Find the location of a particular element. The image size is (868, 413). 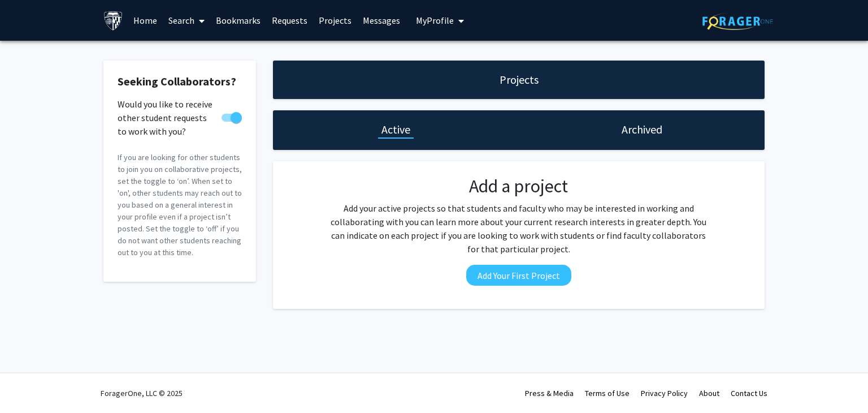

h1: Archived is located at coordinates (642, 130).